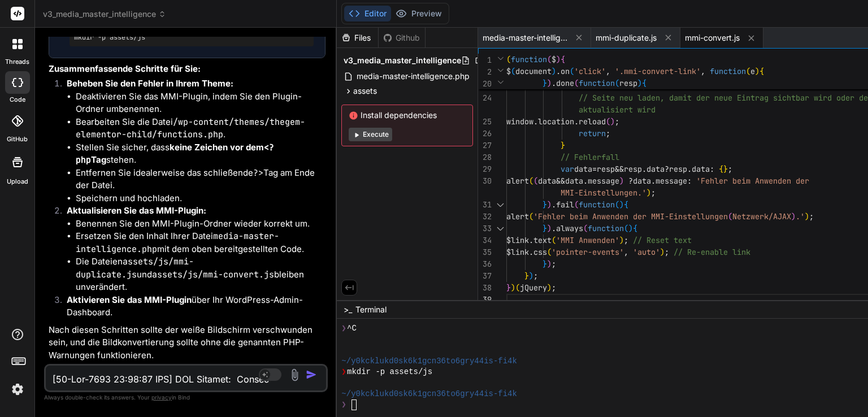  What do you see at coordinates (186, 397) in the screenshot?
I see `p: Always double-check its answers. Your in Bind` at bounding box center [186, 397].